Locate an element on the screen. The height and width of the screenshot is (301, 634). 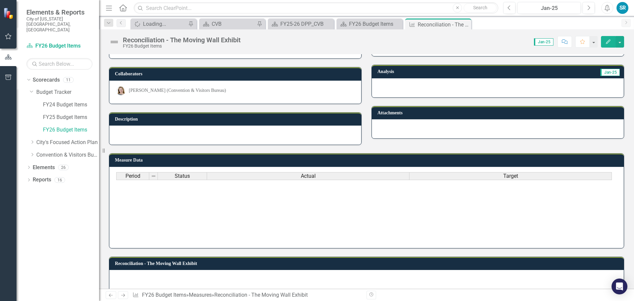
span: Actual is located at coordinates (308, 176).